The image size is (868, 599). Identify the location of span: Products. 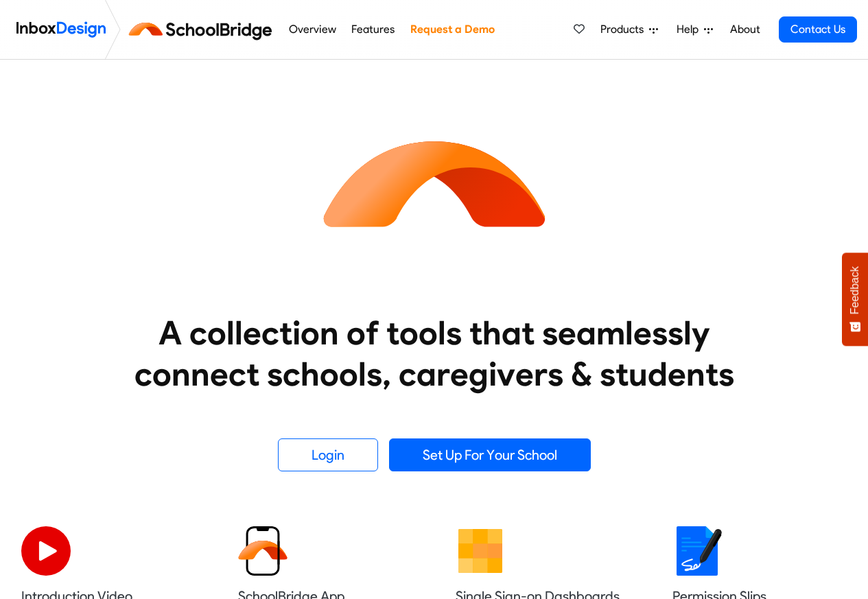
(624, 29).